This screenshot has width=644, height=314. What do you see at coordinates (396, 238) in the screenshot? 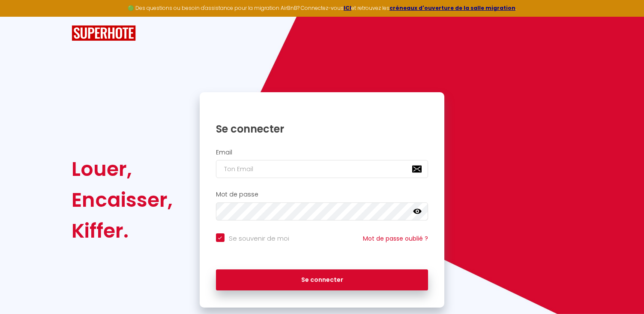
I see `a: Mot de passe oublié ?` at bounding box center [396, 238].